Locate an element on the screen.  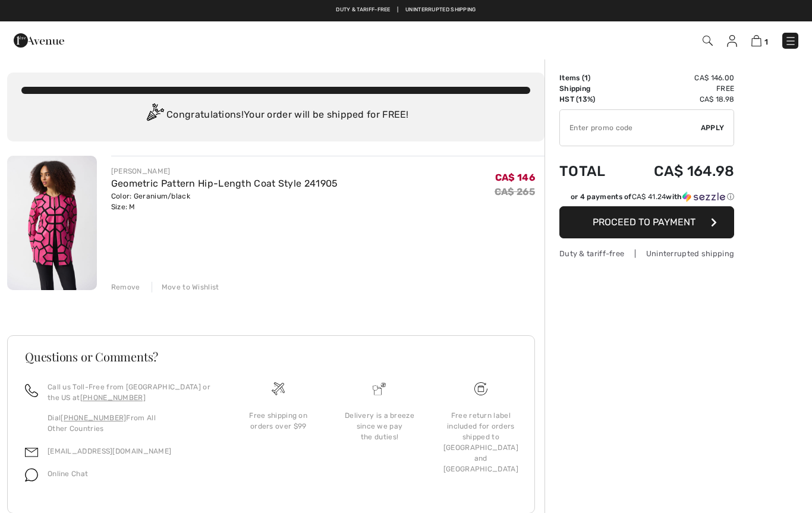
img: call is located at coordinates (31, 391).